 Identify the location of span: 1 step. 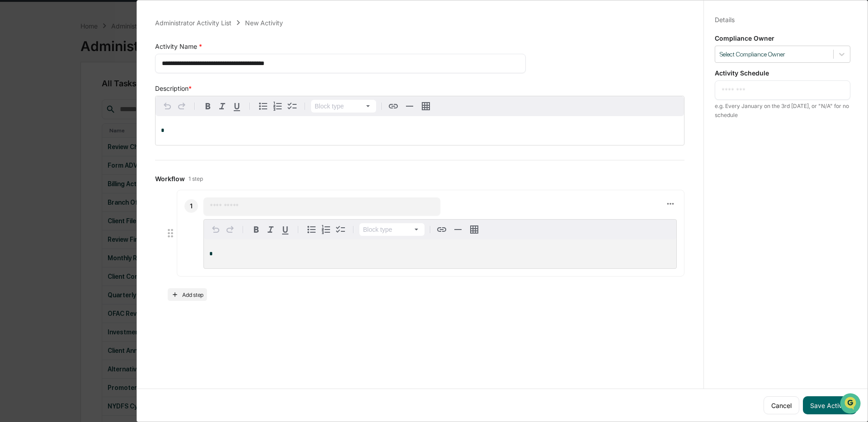
(196, 178).